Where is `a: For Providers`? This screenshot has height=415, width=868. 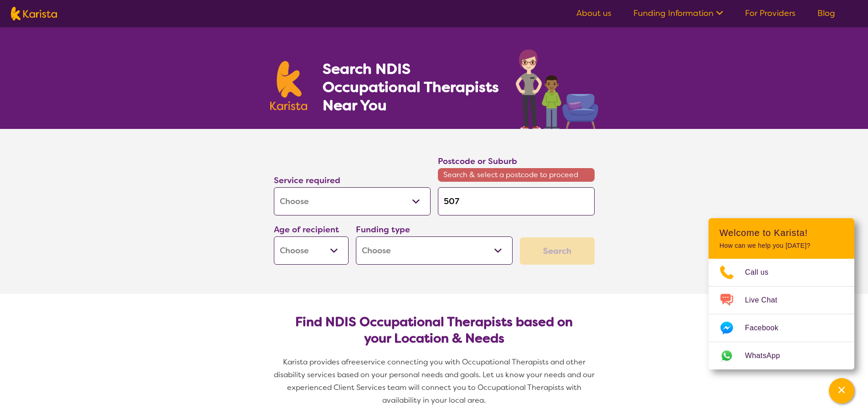
a: For Providers is located at coordinates (770, 13).